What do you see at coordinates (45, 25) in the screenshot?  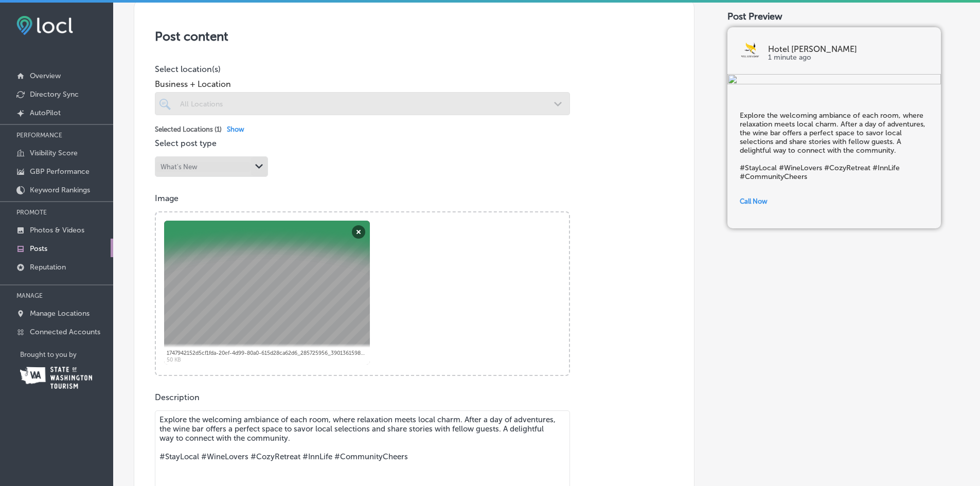 I see `img: fda3e92497d09a02dc62c9cd864e3231.png` at bounding box center [45, 25].